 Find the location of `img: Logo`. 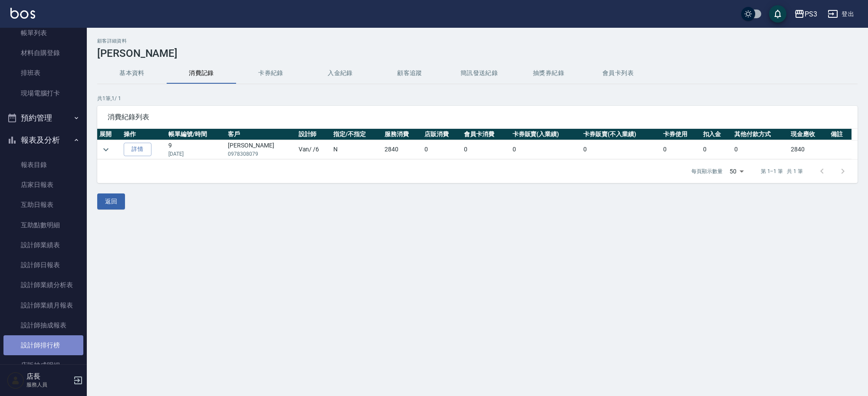

img: Logo is located at coordinates (22, 13).